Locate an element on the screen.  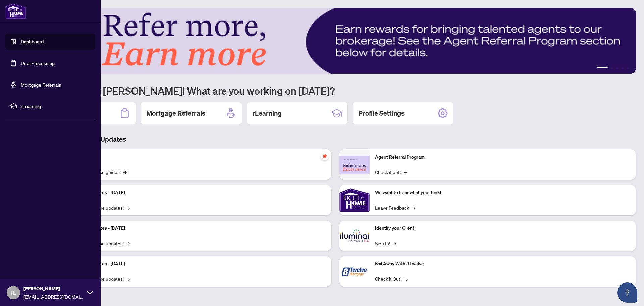
p: Self-Help is located at coordinates (198, 157).